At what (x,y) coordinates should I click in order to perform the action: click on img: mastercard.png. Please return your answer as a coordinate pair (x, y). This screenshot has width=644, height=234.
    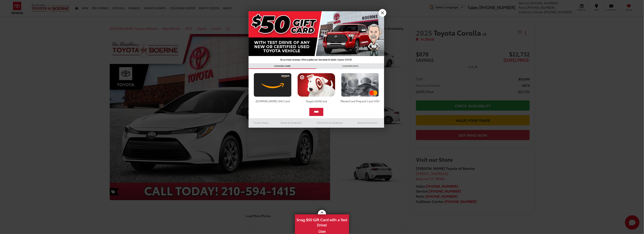
    Looking at the image, I should click on (360, 85).